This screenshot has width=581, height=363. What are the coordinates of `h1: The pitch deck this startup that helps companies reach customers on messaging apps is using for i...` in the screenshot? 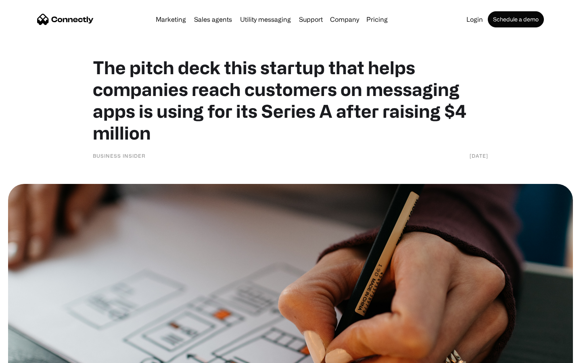 It's located at (291, 100).